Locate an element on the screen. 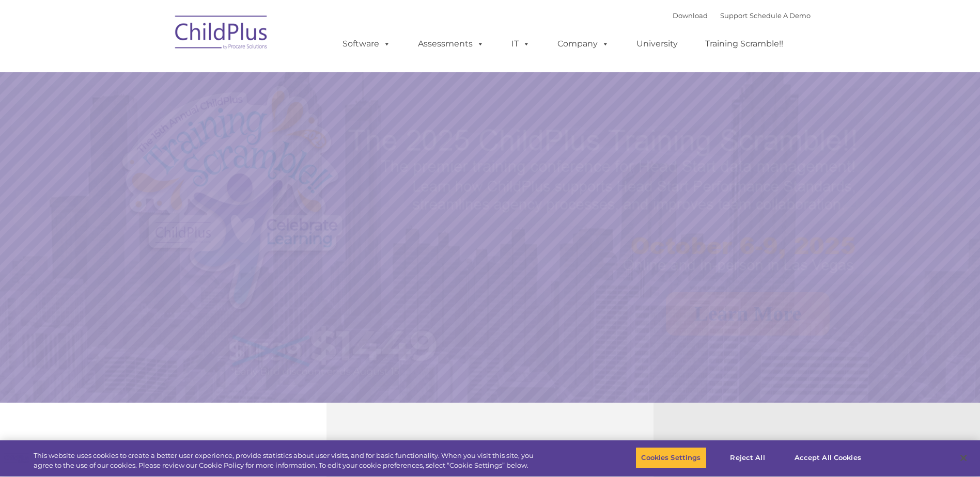  button: Close is located at coordinates (963, 458).